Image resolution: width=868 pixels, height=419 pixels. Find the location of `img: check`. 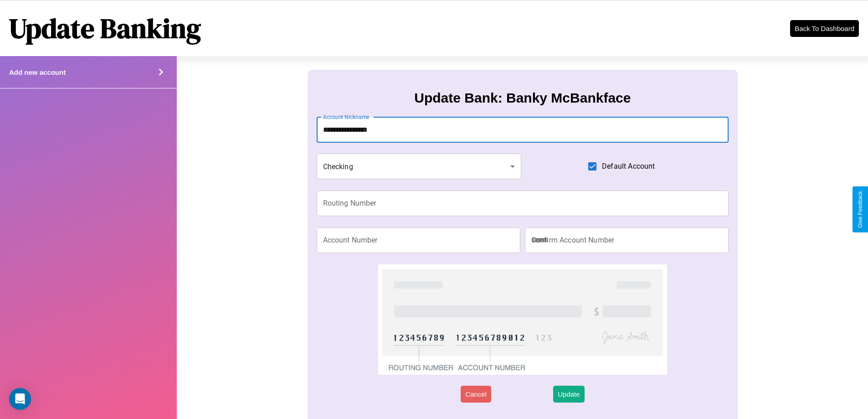

img: check is located at coordinates (522, 319).